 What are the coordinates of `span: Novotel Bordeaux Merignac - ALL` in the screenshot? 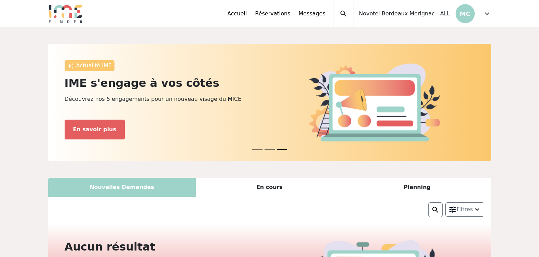 It's located at (404, 14).